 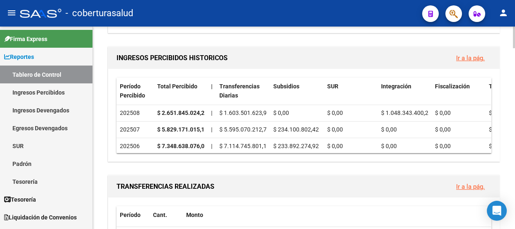 I want to click on datatable-header-cell: Período, so click(x=133, y=215).